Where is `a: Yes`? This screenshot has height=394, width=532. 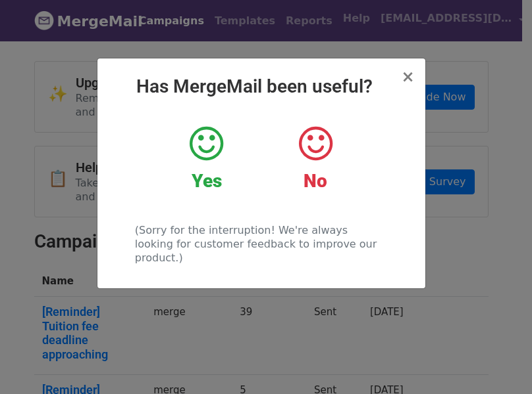
a: Yes is located at coordinates (206, 158).